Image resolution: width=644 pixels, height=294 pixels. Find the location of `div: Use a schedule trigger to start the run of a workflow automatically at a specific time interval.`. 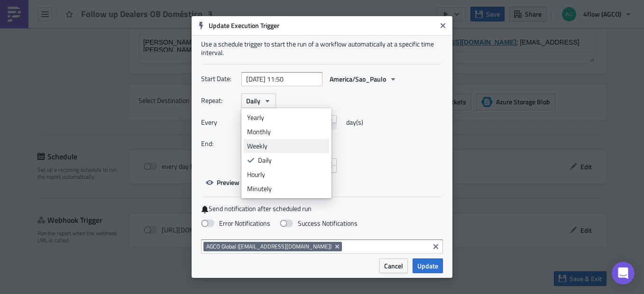

div: Use a schedule trigger to start the run of a workflow automatically at a specific time interval. is located at coordinates (322, 48).